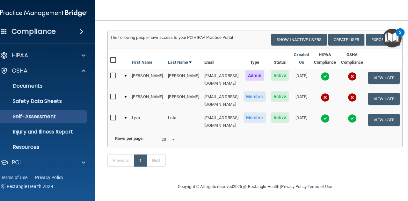 The height and width of the screenshot is (201, 408). I want to click on h4: Compliance, so click(34, 32).